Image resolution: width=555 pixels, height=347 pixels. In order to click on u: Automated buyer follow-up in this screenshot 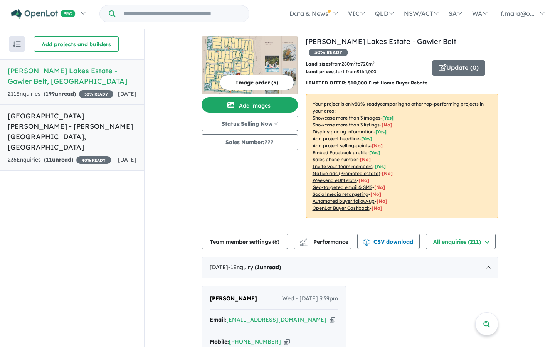, I will do `click(343, 201)`.